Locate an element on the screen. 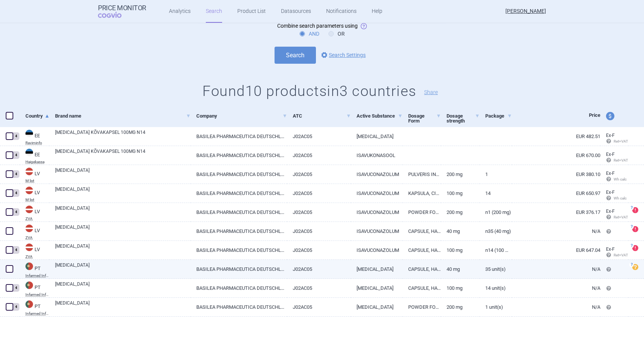 Image resolution: width=644 pixels, height=341 pixels. a: N1 (200 mg) is located at coordinates (495, 212).